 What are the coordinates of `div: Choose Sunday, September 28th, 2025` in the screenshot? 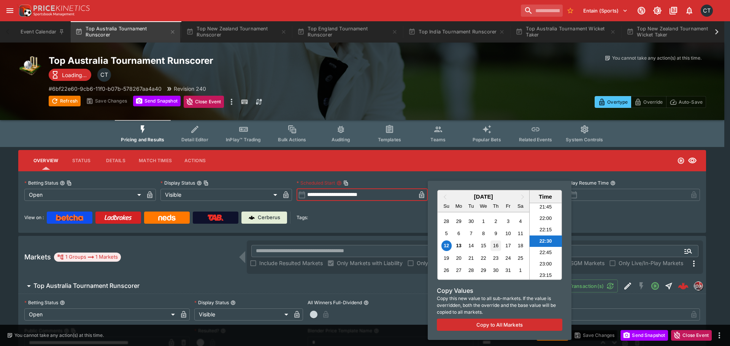 It's located at (446, 221).